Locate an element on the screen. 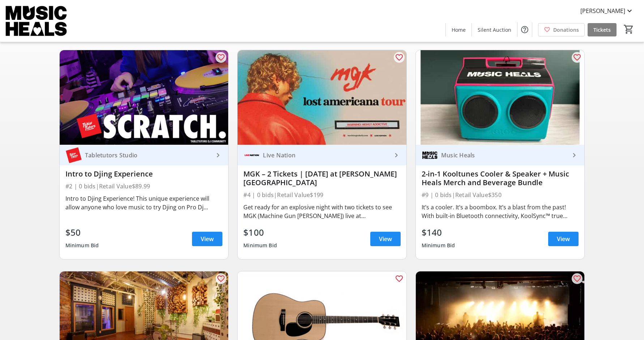 This screenshot has height=340, width=644. div: $100 is located at coordinates (260, 233).